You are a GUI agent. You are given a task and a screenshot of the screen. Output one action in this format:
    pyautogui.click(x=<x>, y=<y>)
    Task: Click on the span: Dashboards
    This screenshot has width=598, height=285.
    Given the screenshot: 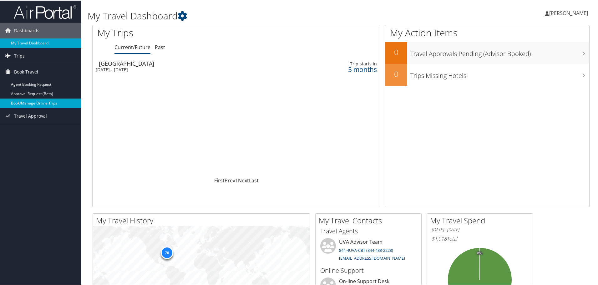 What is the action you would take?
    pyautogui.click(x=27, y=30)
    